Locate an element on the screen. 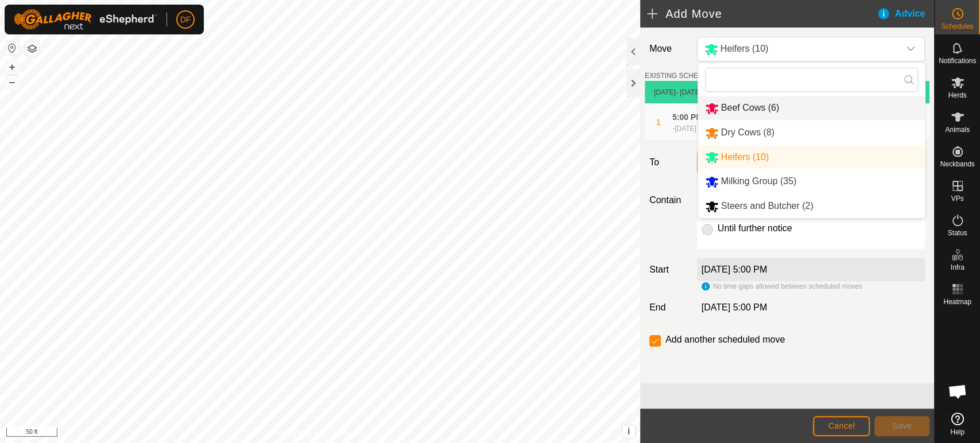  span: Steers and Butcher (2) is located at coordinates (767, 206).